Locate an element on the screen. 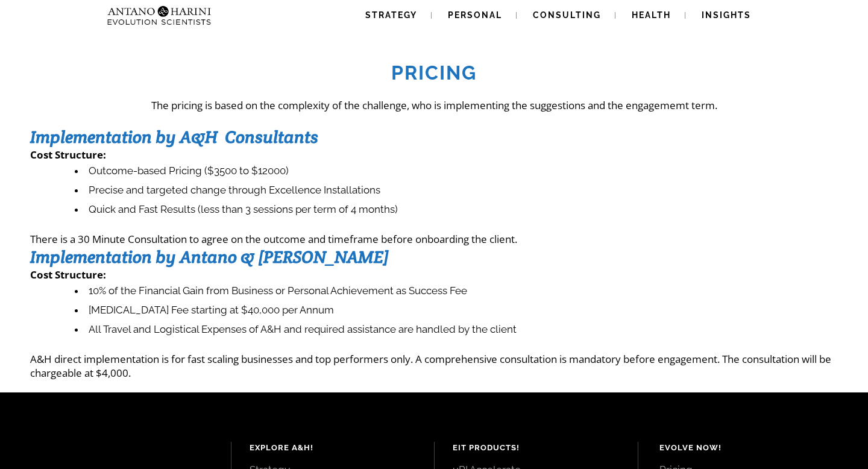  li: Outcome-based Pricing ($3500 to $12000) is located at coordinates (456, 171).